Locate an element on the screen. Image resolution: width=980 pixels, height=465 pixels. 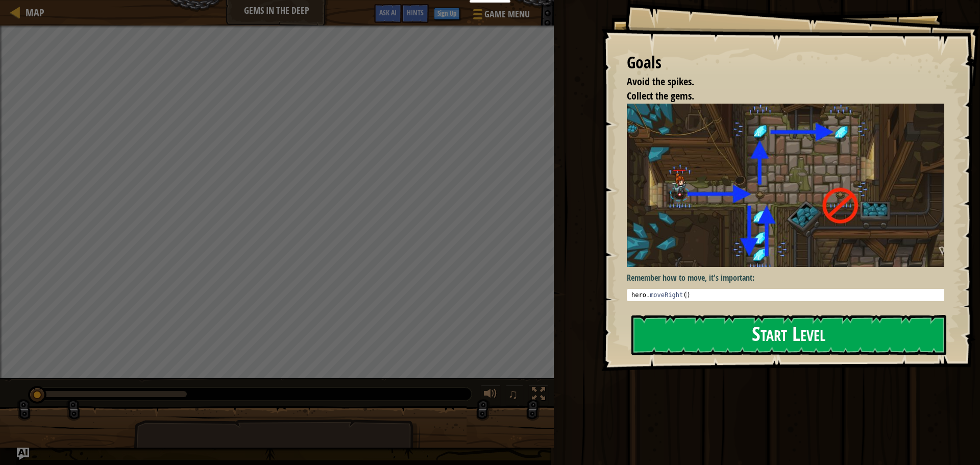
button: Start Level is located at coordinates (789, 335).